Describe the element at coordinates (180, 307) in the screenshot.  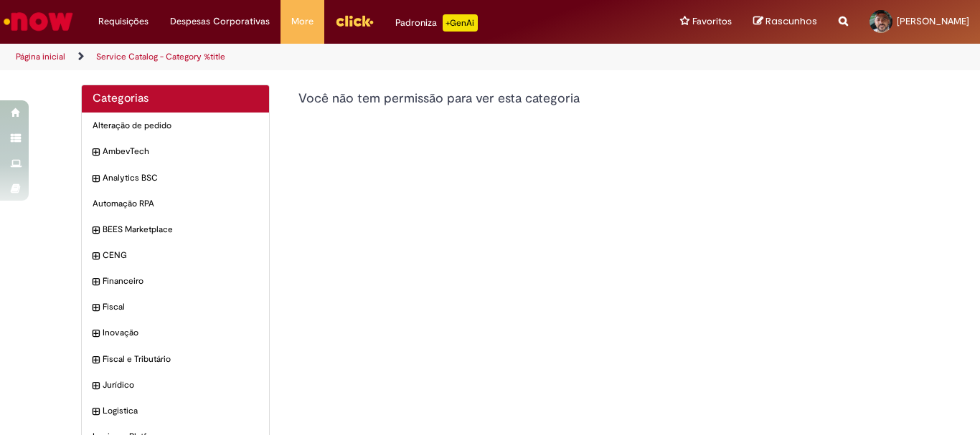
I see `span: Fiscal` at that location.